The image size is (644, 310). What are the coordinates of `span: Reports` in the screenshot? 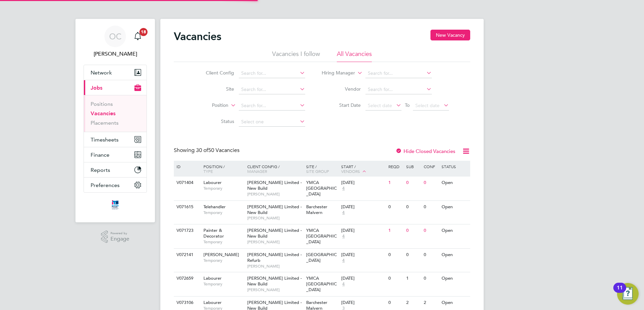 It's located at (101, 170).